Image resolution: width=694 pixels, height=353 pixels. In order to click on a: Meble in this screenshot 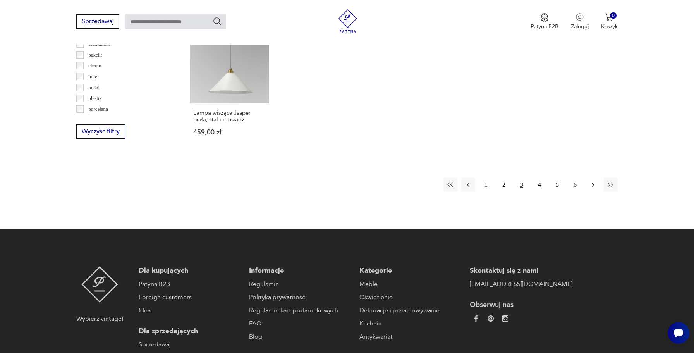, I will do `click(411, 284)`.